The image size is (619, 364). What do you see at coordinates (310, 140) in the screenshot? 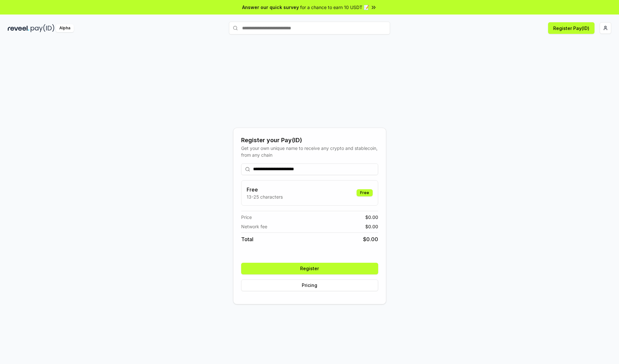
I see `div: Register your Pay(ID)` at bounding box center [310, 140].